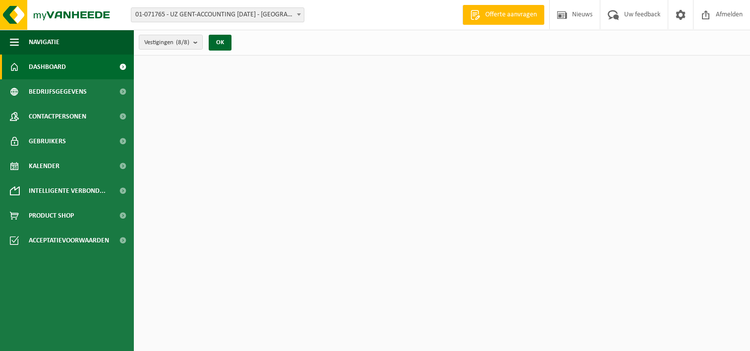  What do you see at coordinates (167, 43) in the screenshot?
I see `span: Vestigingen` at bounding box center [167, 43].